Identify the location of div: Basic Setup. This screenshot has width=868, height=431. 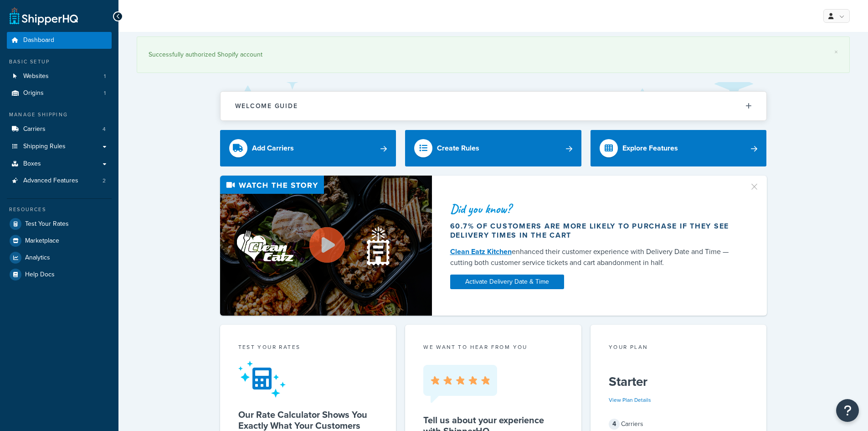
(60, 61).